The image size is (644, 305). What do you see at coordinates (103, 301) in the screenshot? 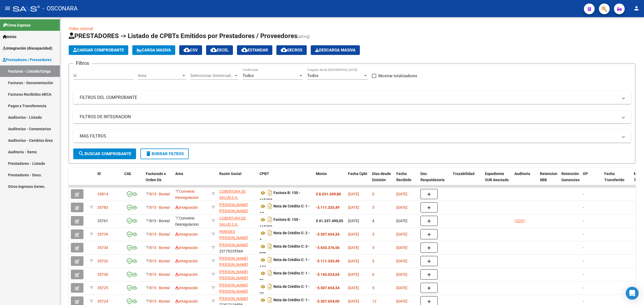
I see `span: 35724` at bounding box center [103, 301].